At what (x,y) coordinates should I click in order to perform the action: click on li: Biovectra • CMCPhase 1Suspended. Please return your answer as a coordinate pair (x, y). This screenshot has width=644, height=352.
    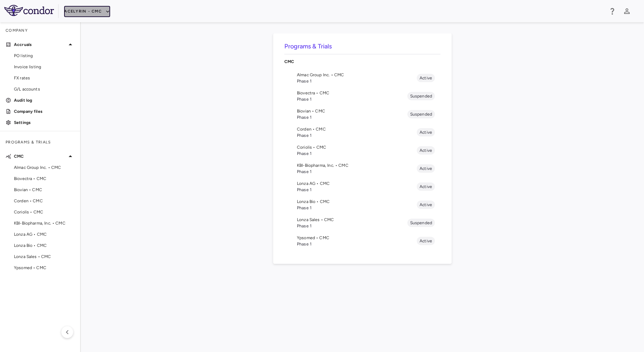
    Looking at the image, I should click on (362, 96).